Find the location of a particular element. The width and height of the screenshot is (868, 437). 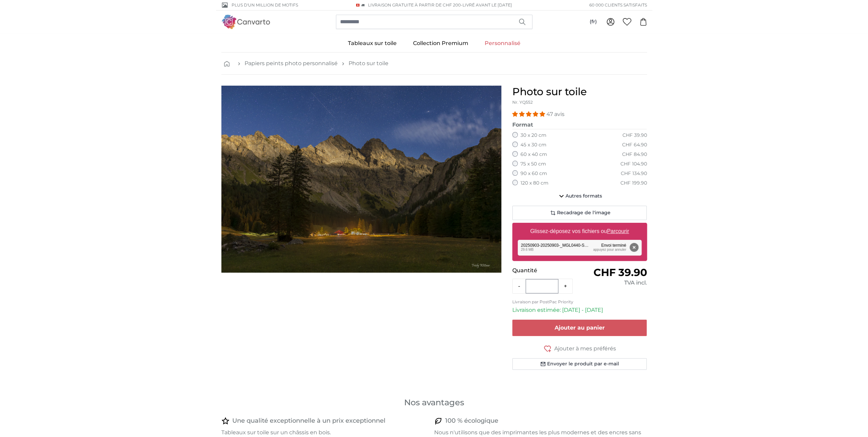

span: Ajouter à mes préférés is located at coordinates (585, 349).